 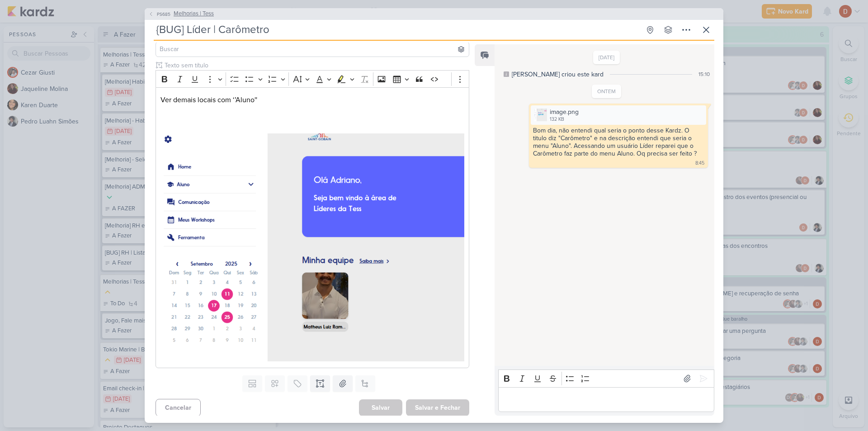 I want to click on div: 132 KB, so click(x=564, y=119).